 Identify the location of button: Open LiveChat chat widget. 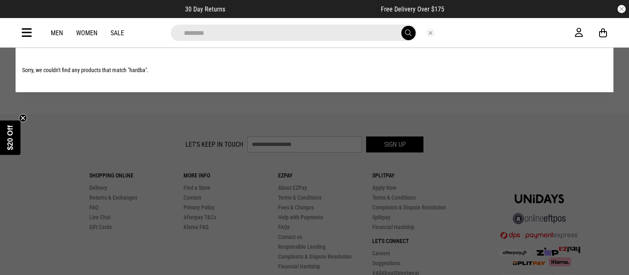
(19, 16).